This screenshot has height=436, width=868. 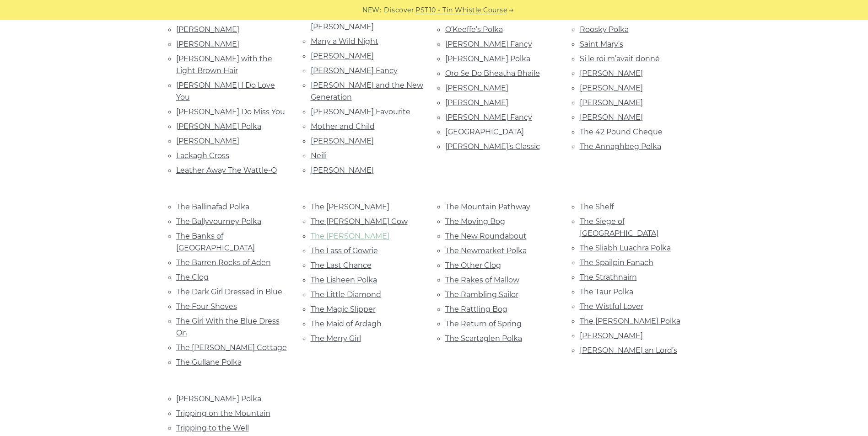 I want to click on a: The Ballinafad Polka, so click(x=212, y=206).